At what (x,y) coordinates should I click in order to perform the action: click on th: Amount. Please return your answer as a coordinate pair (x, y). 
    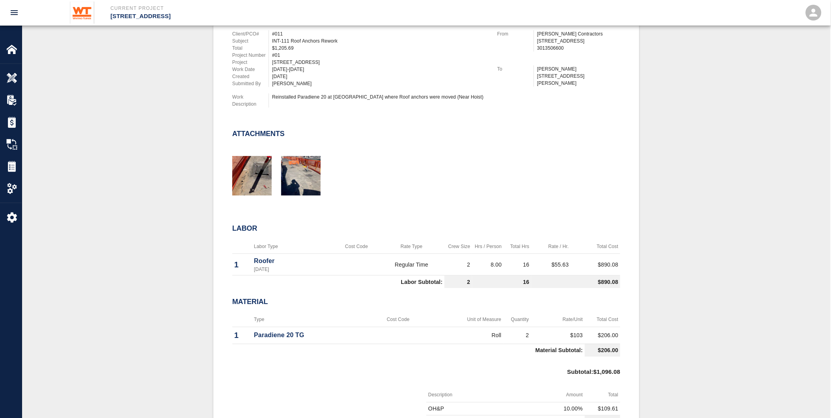
    Looking at the image, I should click on (545, 395).